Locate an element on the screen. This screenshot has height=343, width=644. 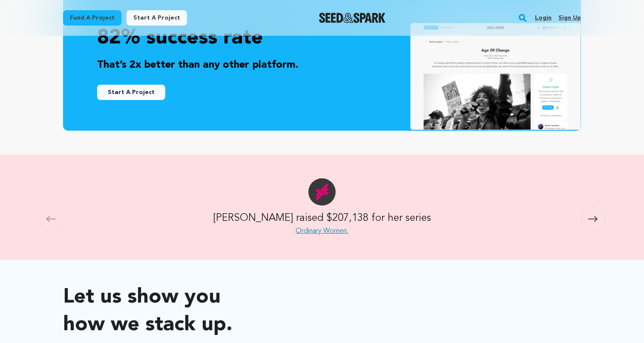
a: Start a project is located at coordinates (157, 18).